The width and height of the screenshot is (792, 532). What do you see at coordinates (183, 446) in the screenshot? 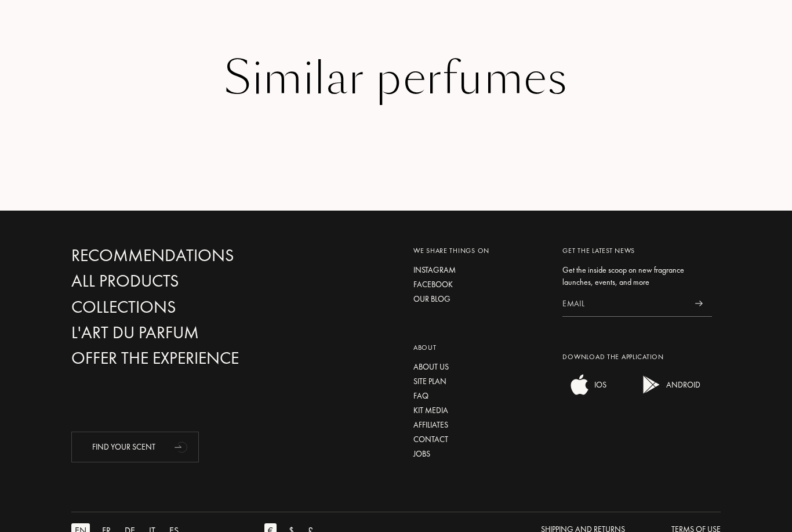
I see `div: animation` at bounding box center [183, 446].